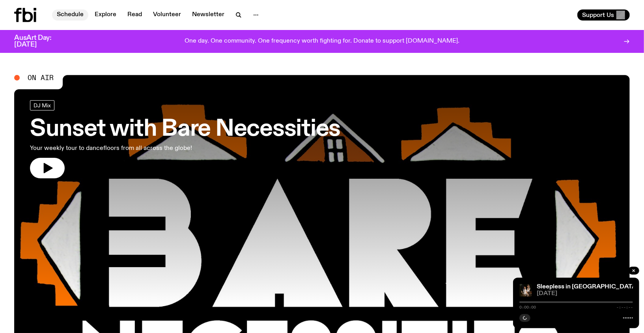 Image resolution: width=644 pixels, height=333 pixels. Describe the element at coordinates (41, 78) in the screenshot. I see `span: On Air` at that location.